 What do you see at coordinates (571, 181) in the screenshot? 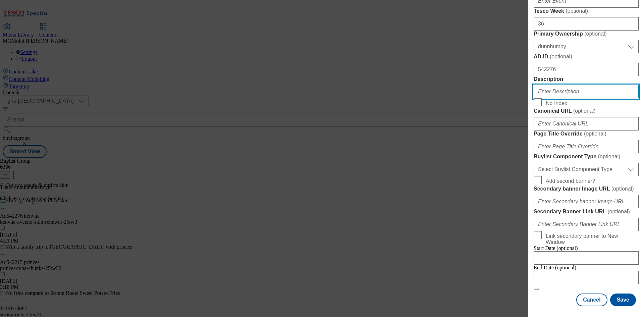
I see `span: Add second banner?` at bounding box center [571, 181].